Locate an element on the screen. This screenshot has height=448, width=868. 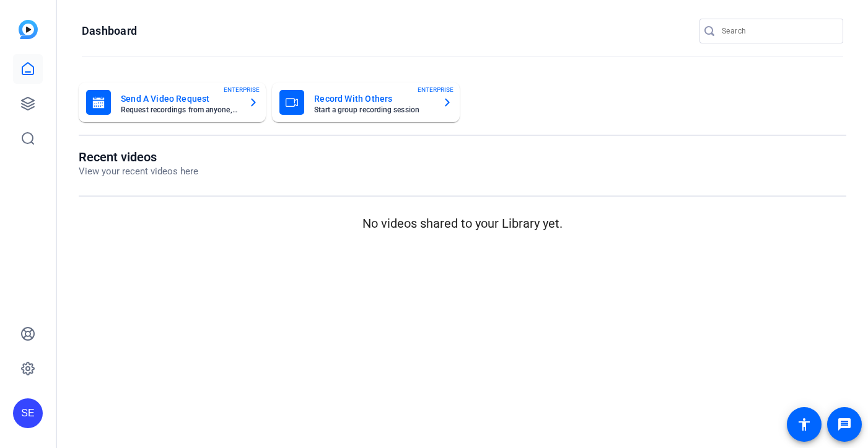
h1: Recent videos is located at coordinates (139, 157).